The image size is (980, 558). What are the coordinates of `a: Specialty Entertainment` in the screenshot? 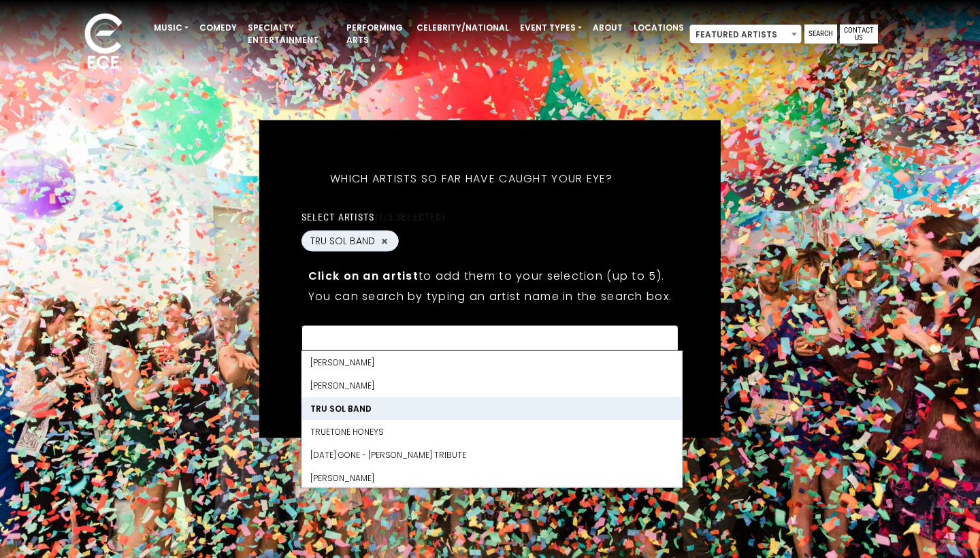 It's located at (291, 34).